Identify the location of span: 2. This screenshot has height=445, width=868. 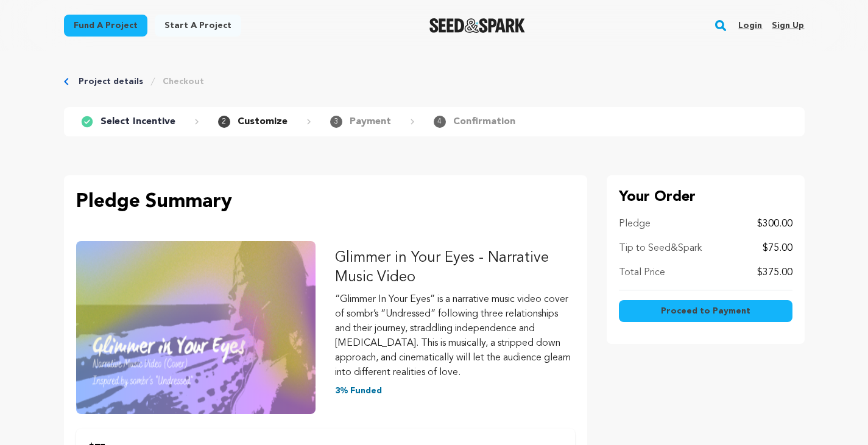
(224, 122).